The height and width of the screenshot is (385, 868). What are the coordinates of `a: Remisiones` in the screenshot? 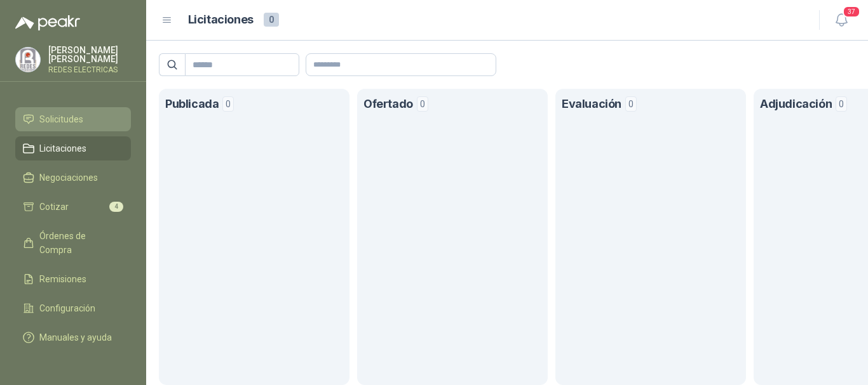 It's located at (73, 279).